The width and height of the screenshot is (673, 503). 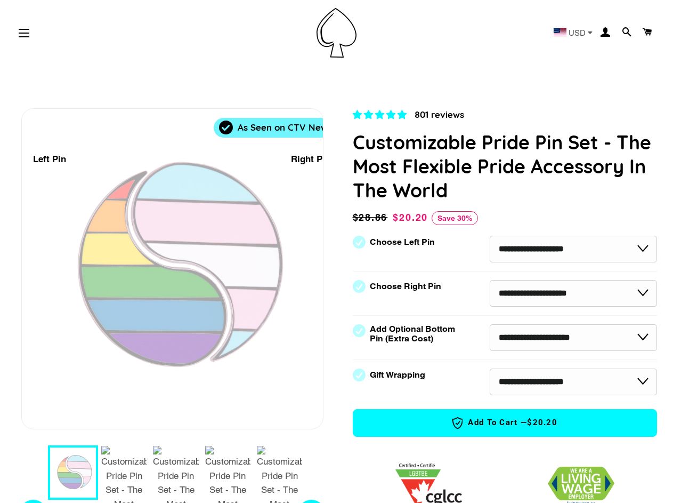 I want to click on h1: Customizable Pride Pin Set - The Most Flexible Pride Accessory In The World, so click(x=506, y=166).